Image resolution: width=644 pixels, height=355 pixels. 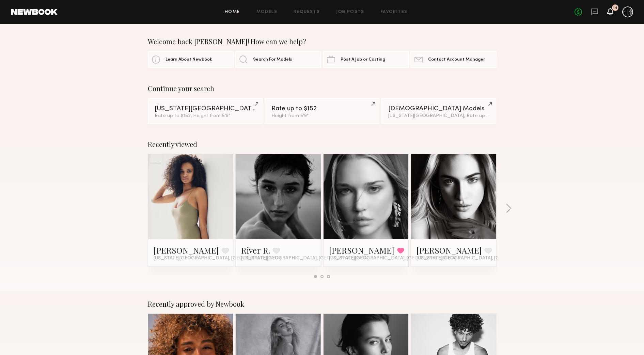 I want to click on a: Models, so click(x=266, y=12).